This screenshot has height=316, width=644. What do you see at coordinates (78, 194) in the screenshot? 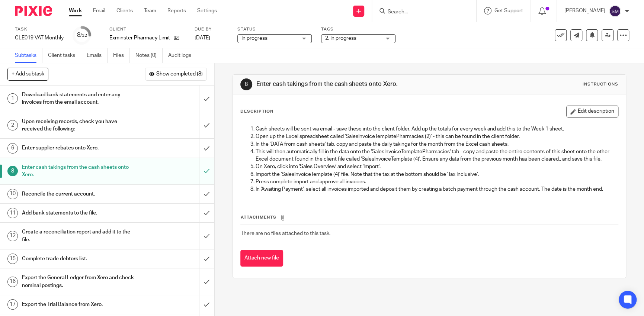
I see `h1: Reconcile the current account.` at bounding box center [78, 194].